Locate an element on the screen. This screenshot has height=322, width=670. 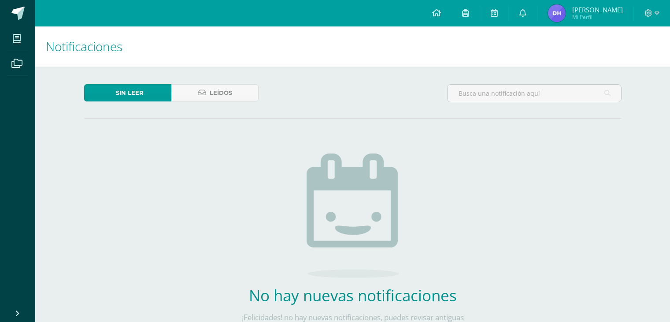
span: Notificaciones is located at coordinates (84, 46).